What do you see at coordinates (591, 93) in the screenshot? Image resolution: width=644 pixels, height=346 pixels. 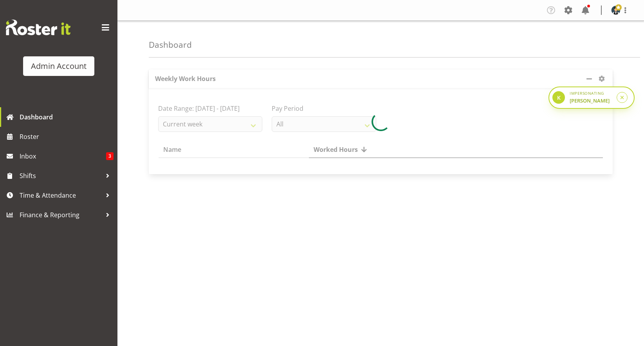 I see `div: Impersonating` at bounding box center [591, 93].